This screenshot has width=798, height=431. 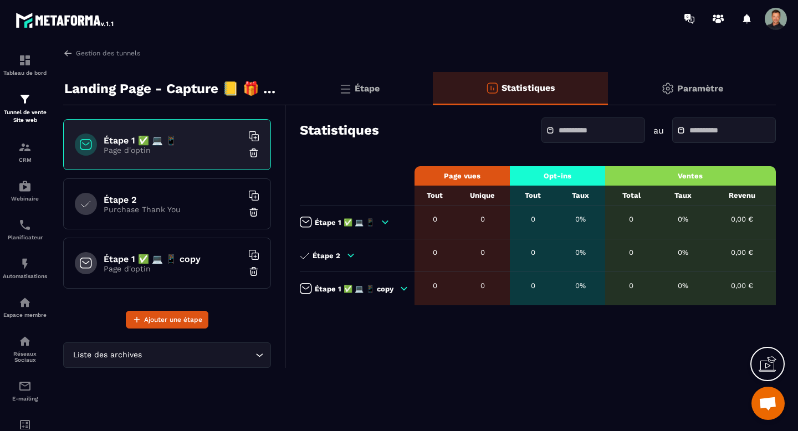 I want to click on span: Ajouter une étape, so click(x=173, y=320).